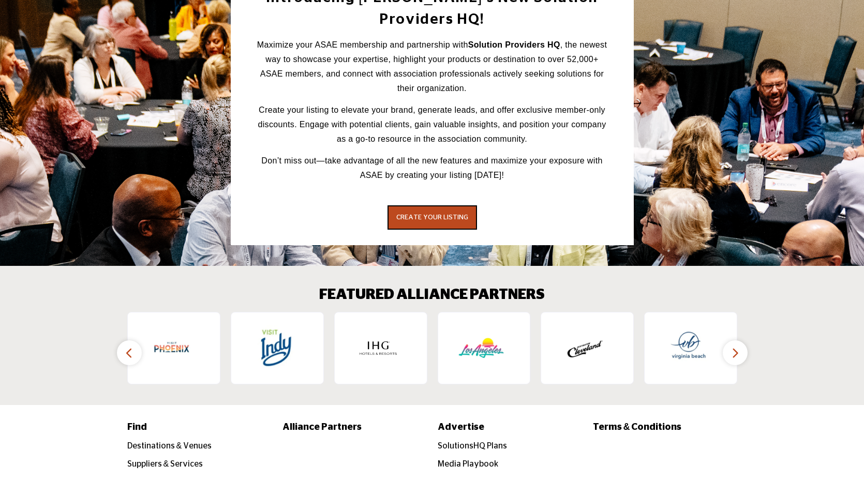  Describe the element at coordinates (481, 348) in the screenshot. I see `img: Los Angeles Tourism and Convention Board` at that location.